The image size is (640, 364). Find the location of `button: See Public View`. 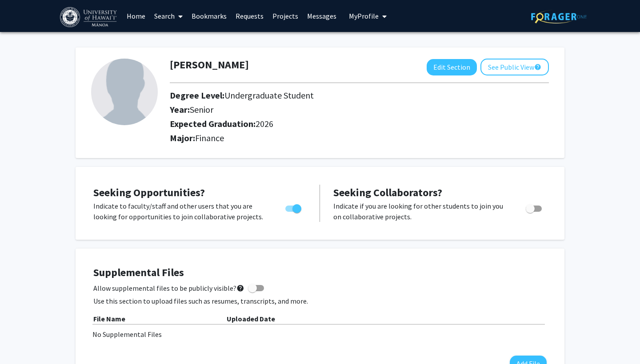

button: See Public View is located at coordinates (515, 67).